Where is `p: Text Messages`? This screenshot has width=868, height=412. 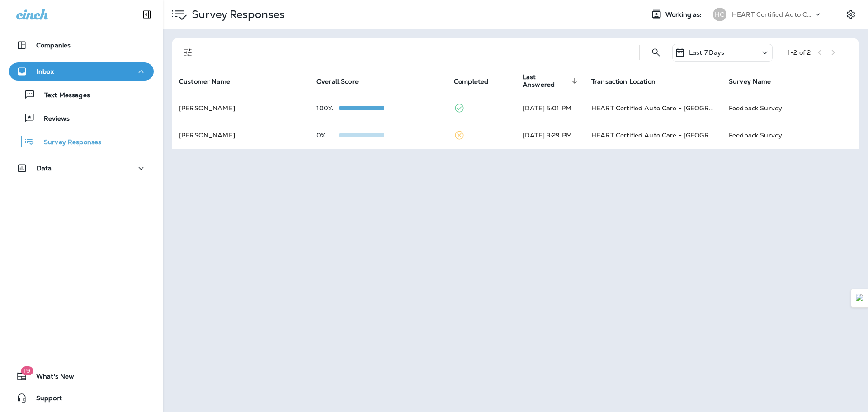 p: Text Messages is located at coordinates (63, 95).